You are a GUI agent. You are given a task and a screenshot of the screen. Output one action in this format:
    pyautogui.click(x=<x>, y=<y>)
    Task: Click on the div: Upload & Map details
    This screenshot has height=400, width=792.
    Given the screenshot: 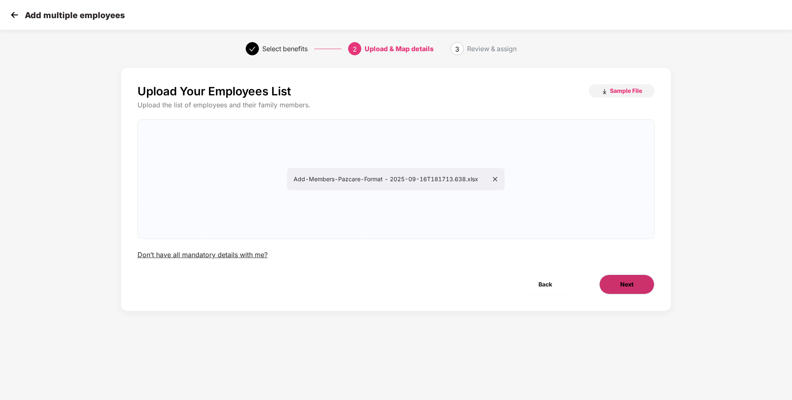 What is the action you would take?
    pyautogui.click(x=399, y=49)
    